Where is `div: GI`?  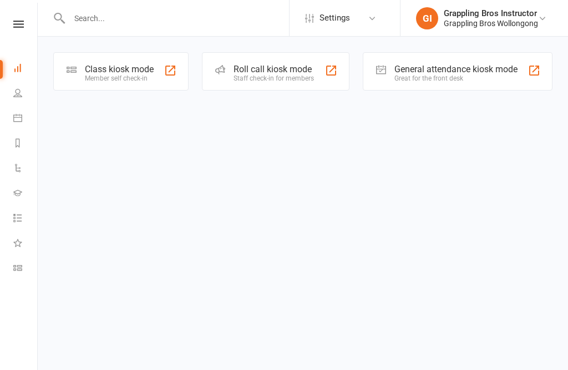 div: GI is located at coordinates (427, 18).